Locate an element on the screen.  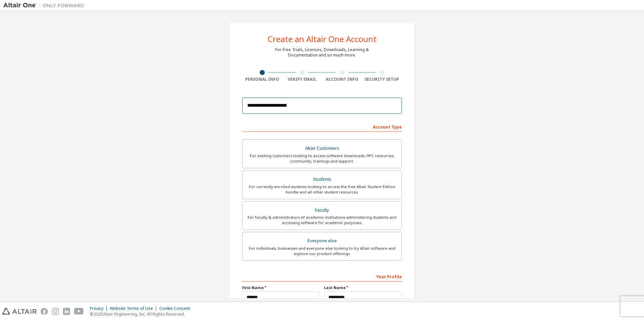
img: linkedin.svg is located at coordinates (66, 312).